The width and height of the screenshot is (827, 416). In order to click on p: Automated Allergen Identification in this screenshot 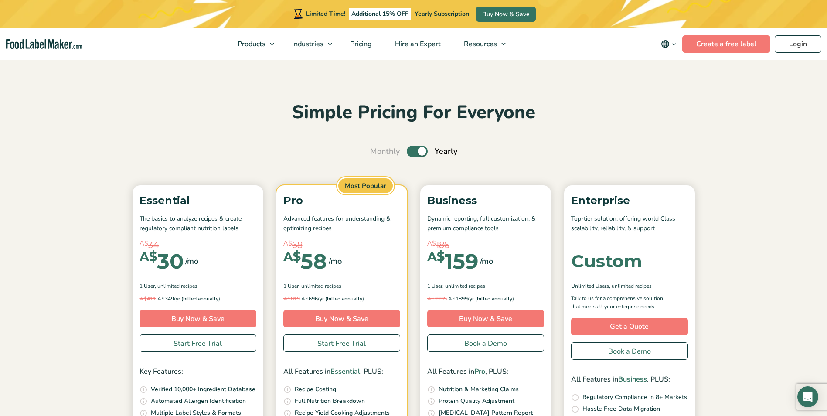, I will do `click(198, 401)`.